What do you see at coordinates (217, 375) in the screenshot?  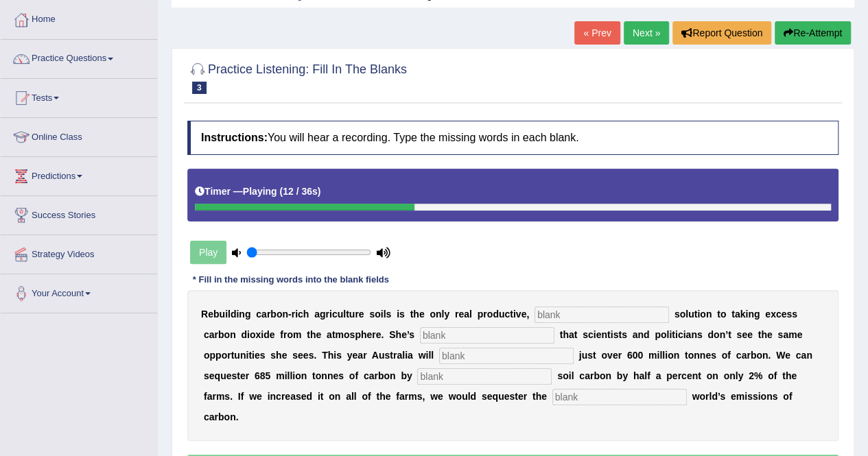 I see `b: q` at bounding box center [217, 375].